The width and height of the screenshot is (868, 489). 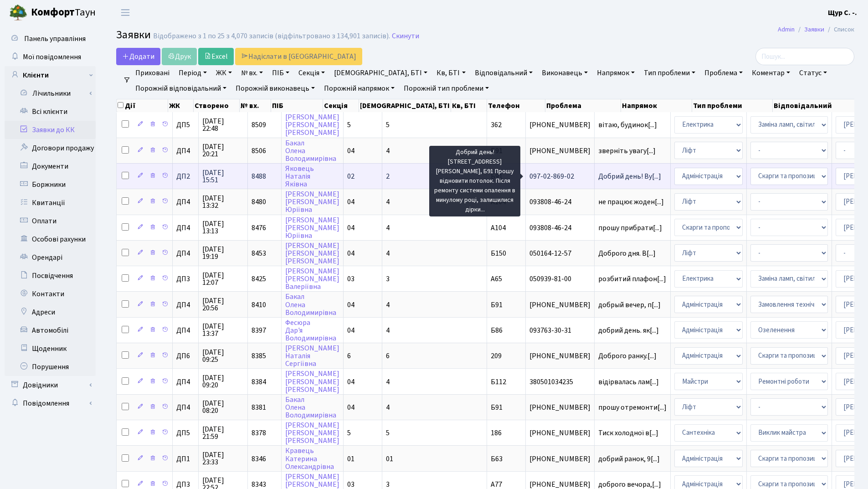 What do you see at coordinates (272, 36) in the screenshot?
I see `div: Відображено з 1 по 25 з 4,070 записів (відфільтровано з 134,901 записів).` at bounding box center [272, 36].